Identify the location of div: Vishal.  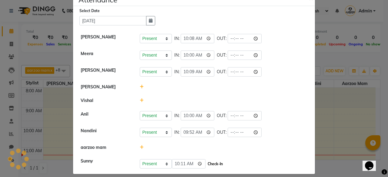
(105, 101).